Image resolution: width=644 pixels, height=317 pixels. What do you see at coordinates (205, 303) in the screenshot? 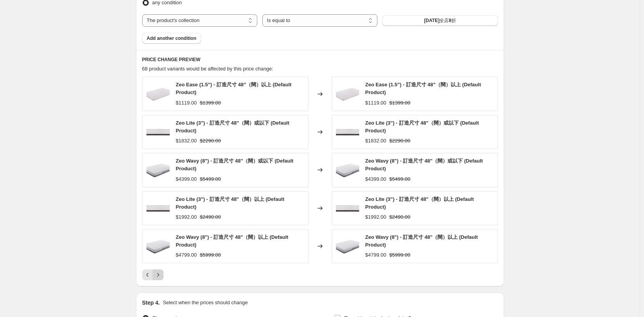
I see `p: Select when the prices should change` at bounding box center [205, 303].